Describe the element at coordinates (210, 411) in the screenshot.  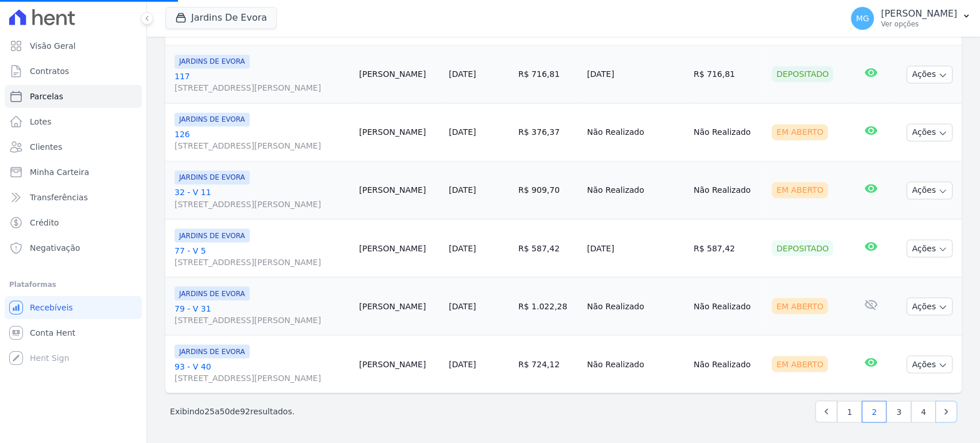
I see `span: 25` at that location.